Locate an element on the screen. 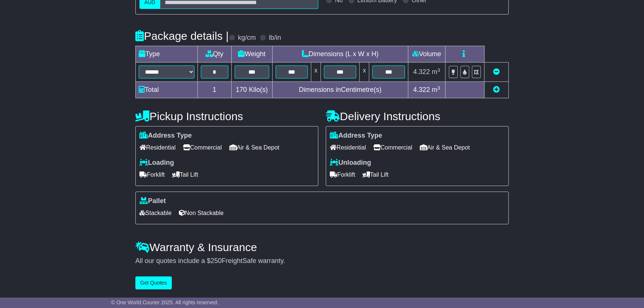  td: Total is located at coordinates (167, 90).